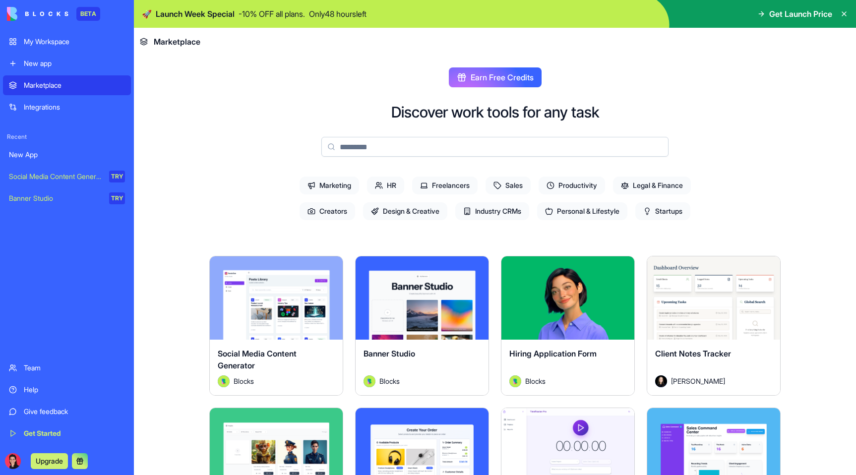 This screenshot has height=475, width=856. What do you see at coordinates (177, 42) in the screenshot?
I see `span: Marketplace` at bounding box center [177, 42].